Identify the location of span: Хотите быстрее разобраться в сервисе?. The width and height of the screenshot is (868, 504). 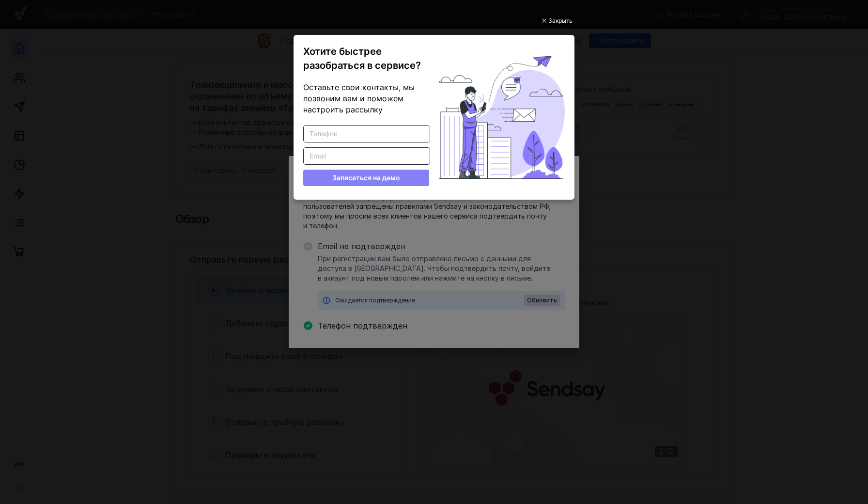
(362, 58).